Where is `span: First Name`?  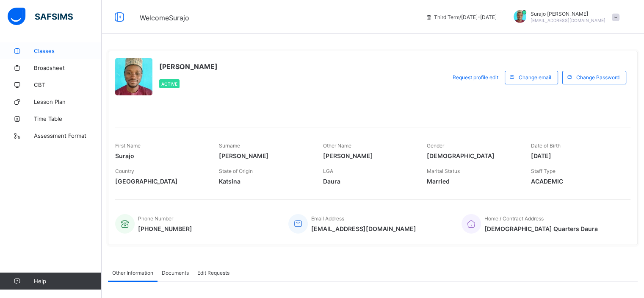
span: First Name is located at coordinates (128, 145).